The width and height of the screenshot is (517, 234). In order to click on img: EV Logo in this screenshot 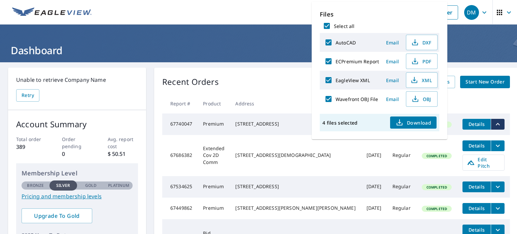, I will do `click(52, 12)`.